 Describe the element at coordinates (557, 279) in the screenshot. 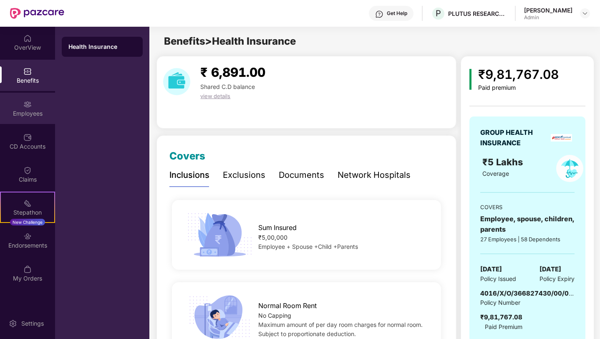

I see `span: Policy Expiry` at that location.